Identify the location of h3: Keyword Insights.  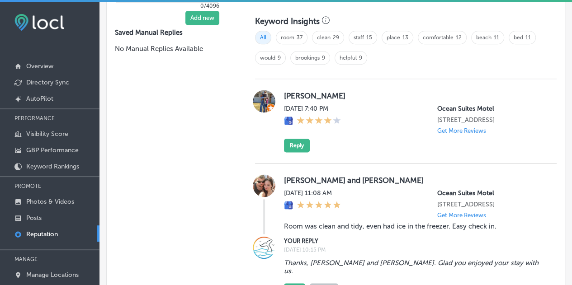
(287, 21).